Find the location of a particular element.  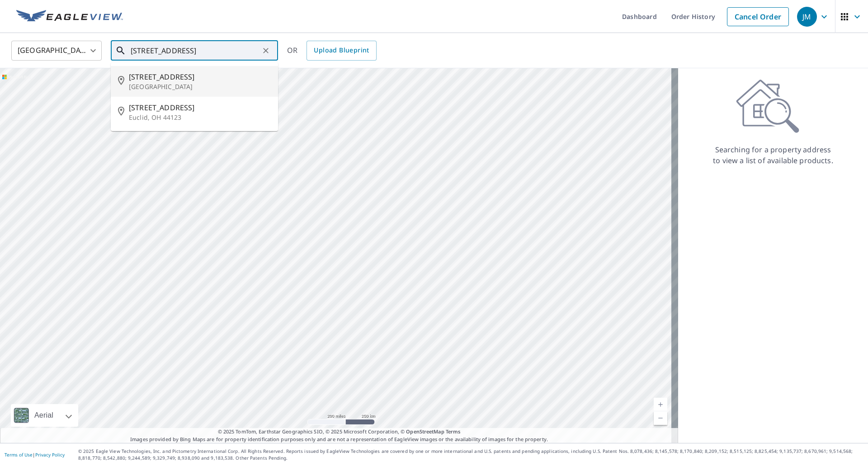

p: Searching for a property address to view a list of available products. is located at coordinates (773, 155).